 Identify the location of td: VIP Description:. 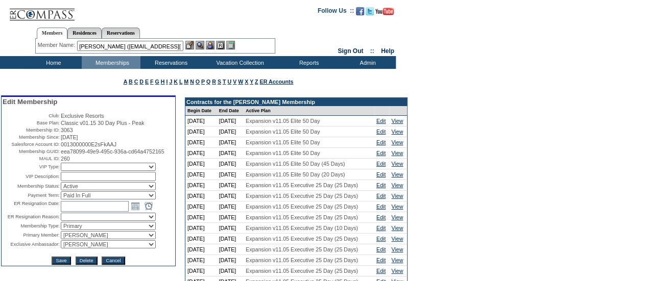
(31, 177).